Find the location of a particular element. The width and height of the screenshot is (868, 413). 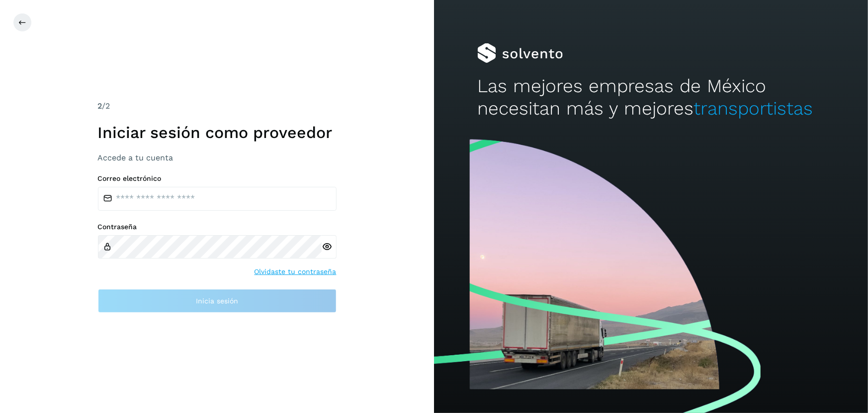

span: Inicia sesión is located at coordinates (217, 300).